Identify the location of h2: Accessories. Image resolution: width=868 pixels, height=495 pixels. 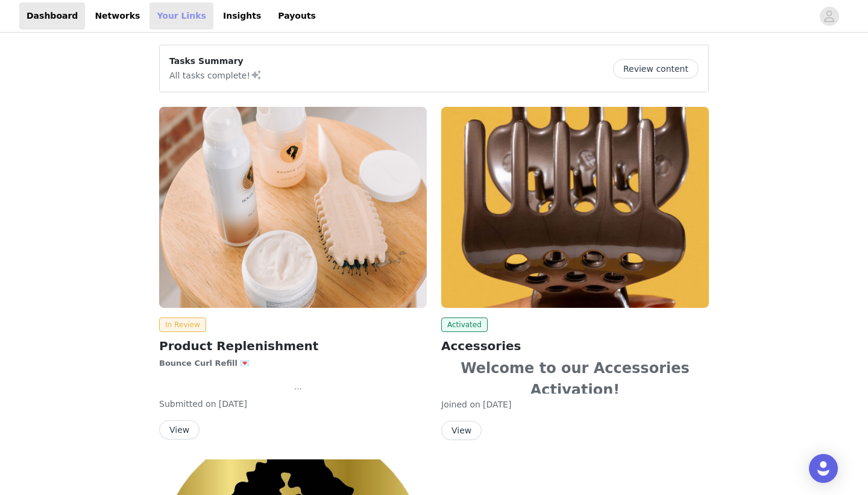
(575, 346).